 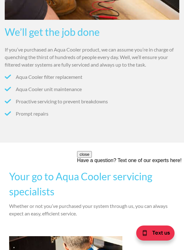 What do you see at coordinates (92, 184) in the screenshot?
I see `h3: Your go to Aqua Cooler servicing specialists` at bounding box center [92, 184].